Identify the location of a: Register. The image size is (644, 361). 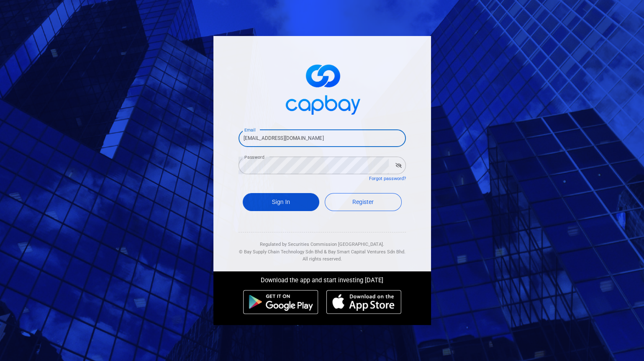
(363, 202).